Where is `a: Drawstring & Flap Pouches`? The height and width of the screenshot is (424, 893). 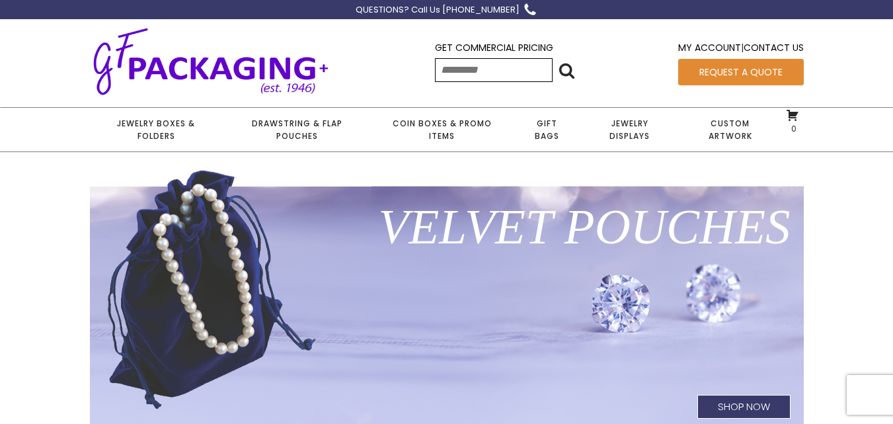
a: Drawstring & Flap Pouches is located at coordinates (297, 130).